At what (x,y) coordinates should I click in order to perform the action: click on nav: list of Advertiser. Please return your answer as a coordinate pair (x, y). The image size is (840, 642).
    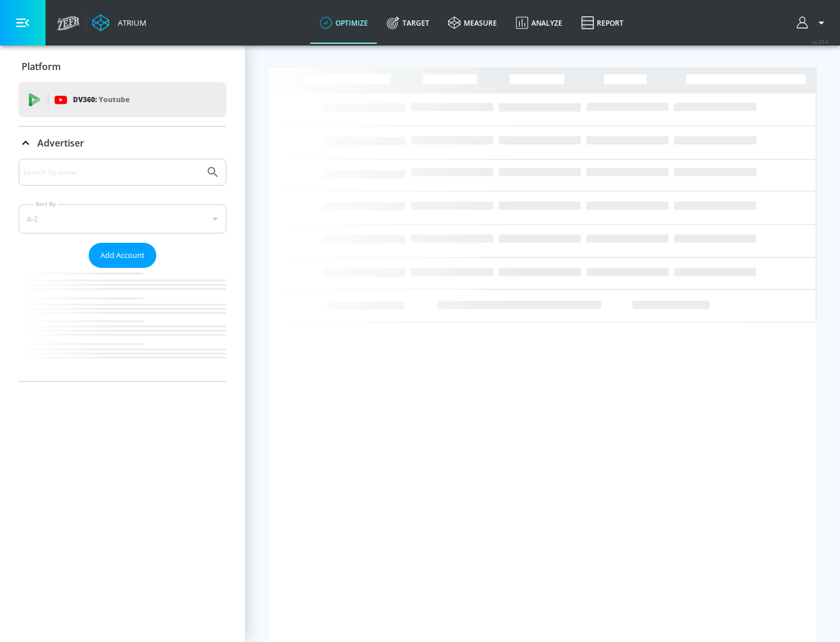
    Looking at the image, I should click on (123, 324).